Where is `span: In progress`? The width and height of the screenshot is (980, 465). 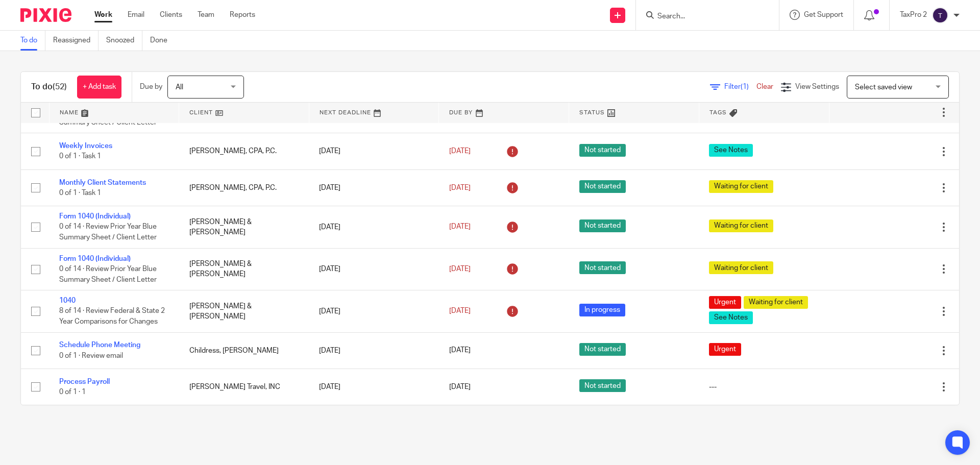 span: In progress is located at coordinates (602, 310).